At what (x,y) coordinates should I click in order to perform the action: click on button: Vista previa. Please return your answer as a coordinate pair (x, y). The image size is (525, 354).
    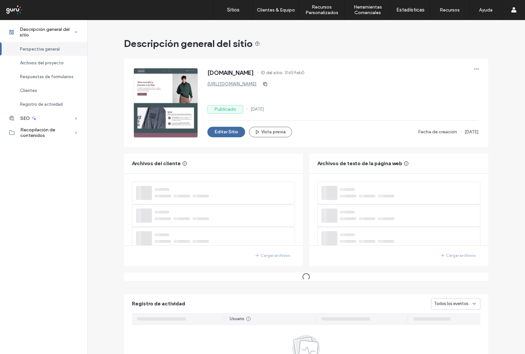
    Looking at the image, I should click on (271, 132).